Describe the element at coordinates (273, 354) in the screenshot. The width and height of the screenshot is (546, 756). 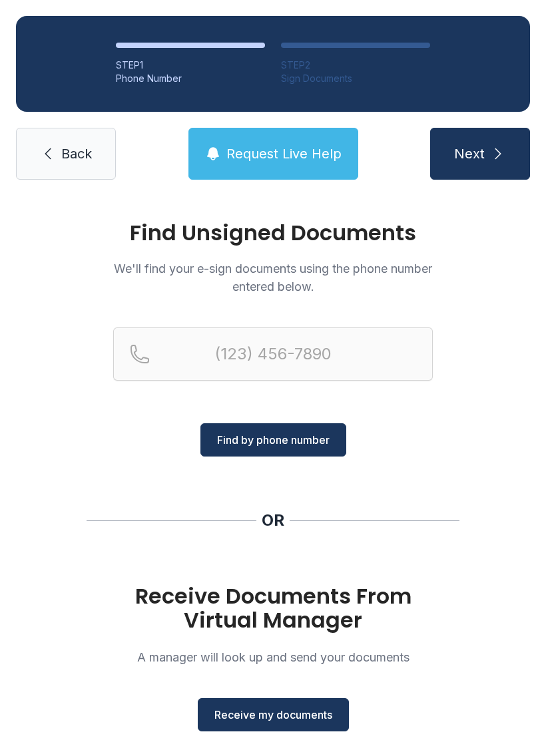
I see `input: Reservation phone number` at that location.